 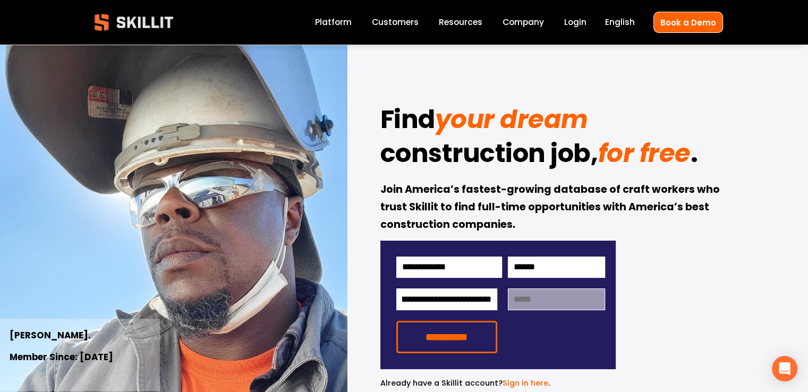 What do you see at coordinates (523, 22) in the screenshot?
I see `a: Company` at bounding box center [523, 22].